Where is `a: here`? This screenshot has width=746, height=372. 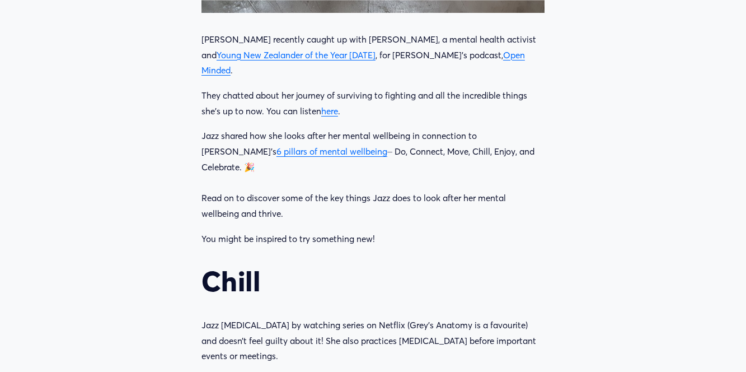 a: here is located at coordinates (330, 111).